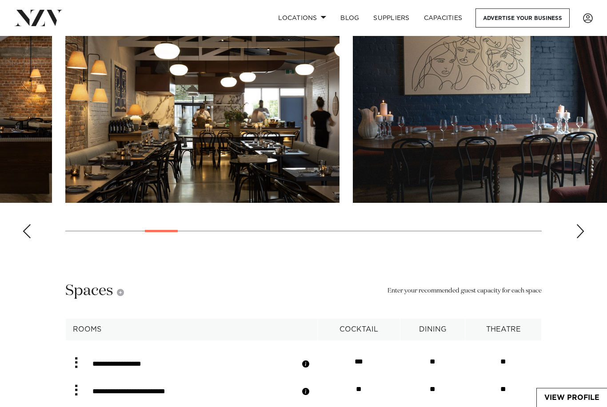  What do you see at coordinates (503, 330) in the screenshot?
I see `th: theatre` at bounding box center [503, 330].